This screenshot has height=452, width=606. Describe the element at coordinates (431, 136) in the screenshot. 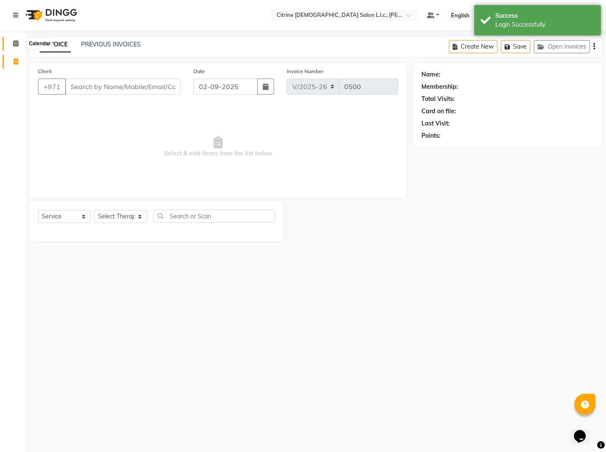

I see `div: Points:` at that location.